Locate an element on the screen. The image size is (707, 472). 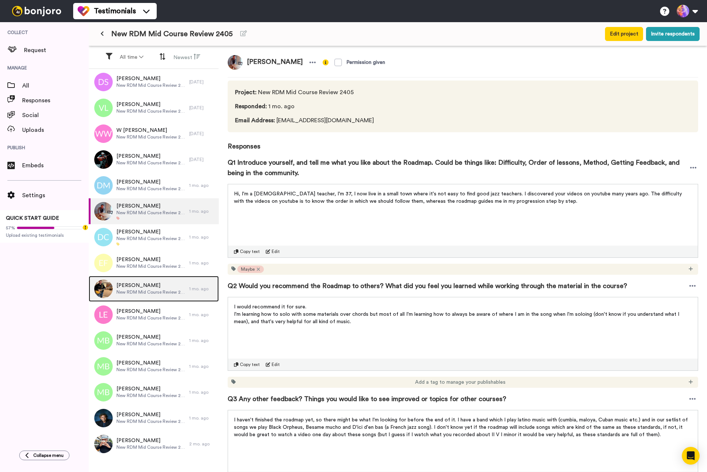
span: Uploads is located at coordinates (55, 130).